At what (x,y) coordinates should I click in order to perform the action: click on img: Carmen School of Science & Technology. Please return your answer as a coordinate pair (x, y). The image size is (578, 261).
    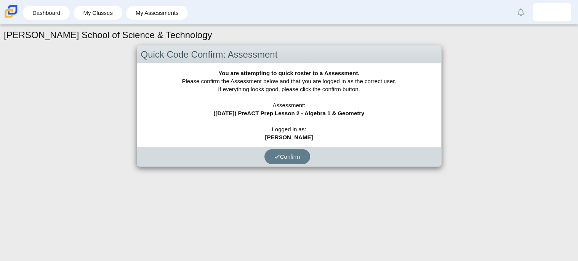
    Looking at the image, I should click on (11, 11).